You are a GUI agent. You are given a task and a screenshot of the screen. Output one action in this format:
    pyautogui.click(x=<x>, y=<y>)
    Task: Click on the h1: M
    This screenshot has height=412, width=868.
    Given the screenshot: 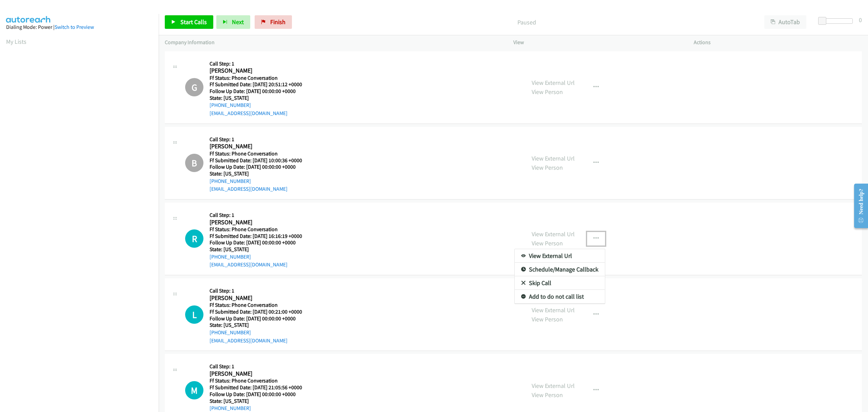 What is the action you would take?
    pyautogui.click(x=195, y=390)
    